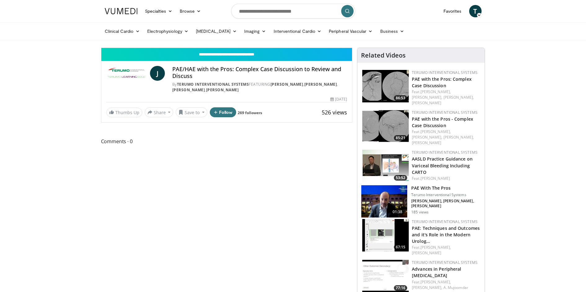 Image resolution: width=586 pixels, height=292 pixels. Describe the element at coordinates (297, 31) in the screenshot. I see `a: Interventional Cardio` at that location.